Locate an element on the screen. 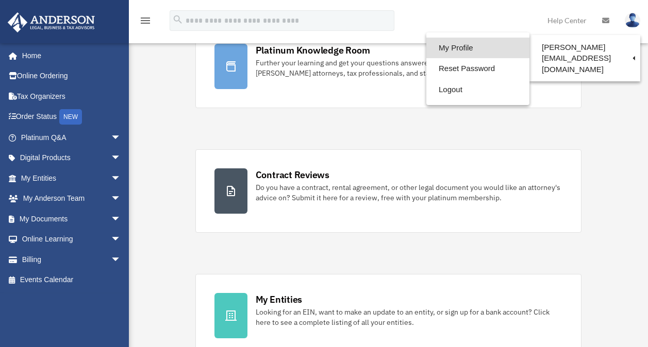 The image size is (648, 347). i: search is located at coordinates (178, 20).